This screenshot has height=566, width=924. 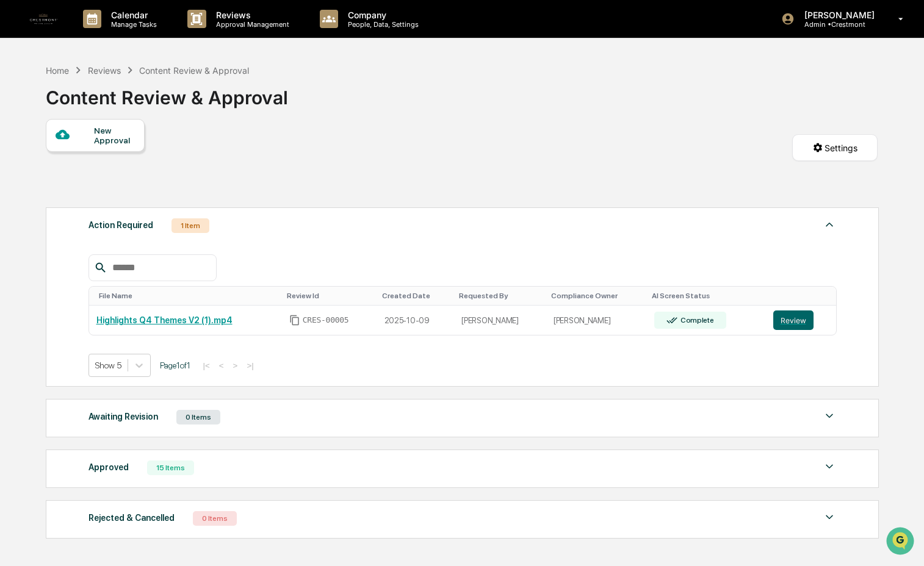 What do you see at coordinates (52, 160) in the screenshot?
I see `span: Preclearance` at bounding box center [52, 160].